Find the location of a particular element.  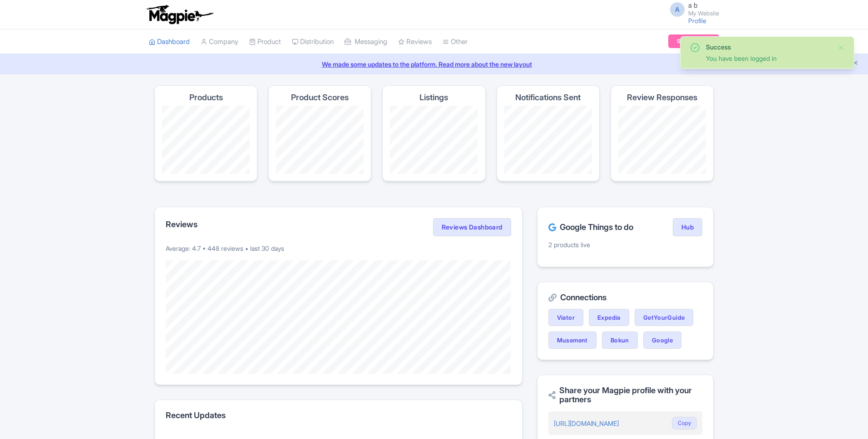

a: Musement is located at coordinates (573, 340).